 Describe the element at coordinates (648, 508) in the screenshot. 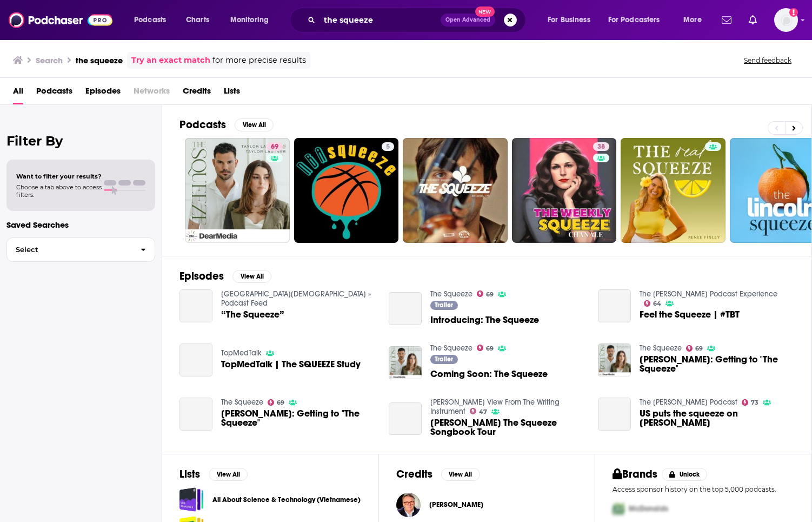

I see `span: McDonalds` at that location.